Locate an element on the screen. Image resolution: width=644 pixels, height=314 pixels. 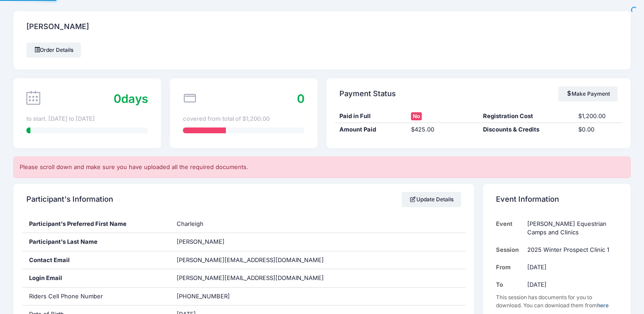
td: Event is located at coordinates (509, 228).